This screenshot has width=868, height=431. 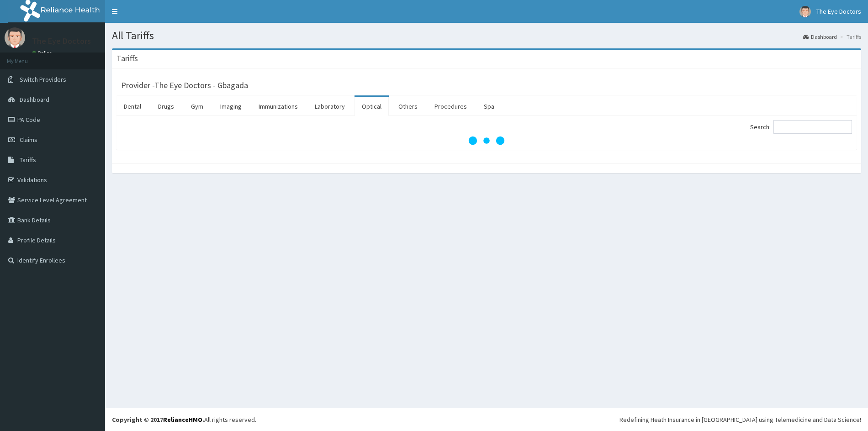 What do you see at coordinates (183, 420) in the screenshot?
I see `a: RelianceHMO` at bounding box center [183, 420].